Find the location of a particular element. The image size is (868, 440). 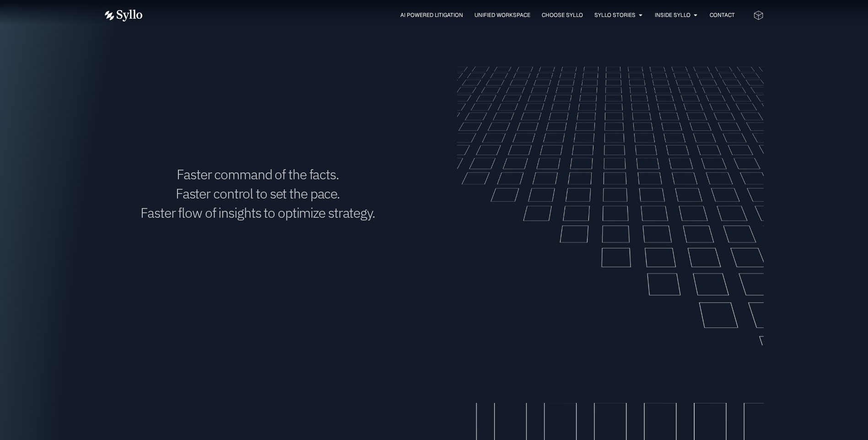

a: Inside Syllo is located at coordinates (673, 15).